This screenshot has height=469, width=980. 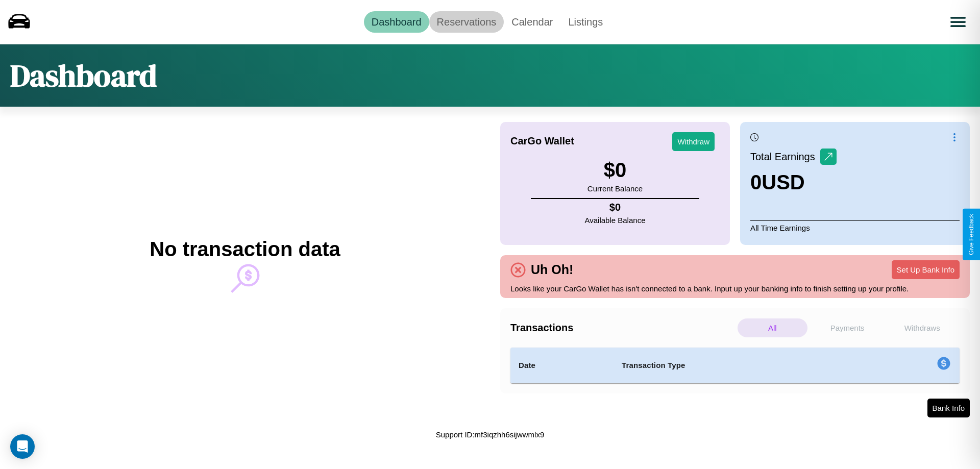 What do you see at coordinates (490, 434) in the screenshot?
I see `p: Support ID: mf3iqzhh6sijwwmlx9` at bounding box center [490, 434].